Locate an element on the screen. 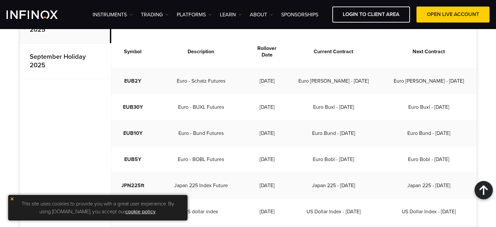 The image size is (496, 227). th: Symbol is located at coordinates (133, 51).